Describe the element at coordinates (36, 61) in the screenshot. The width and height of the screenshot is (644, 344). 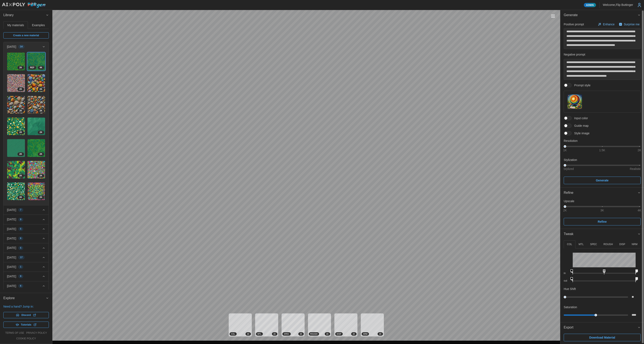
I see `a: ER21W8yT1w0VdGGmkBSG4KREF` at that location.